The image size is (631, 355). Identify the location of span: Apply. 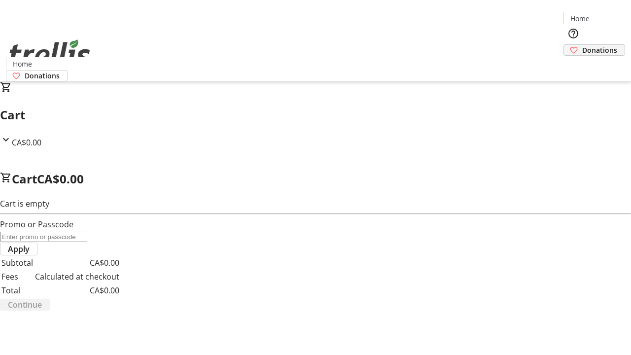
(19, 249).